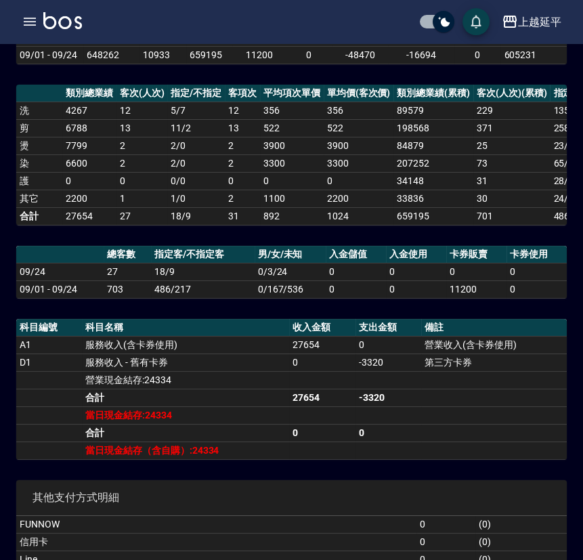 The height and width of the screenshot is (560, 583). I want to click on button: 上越延平, so click(532, 22).